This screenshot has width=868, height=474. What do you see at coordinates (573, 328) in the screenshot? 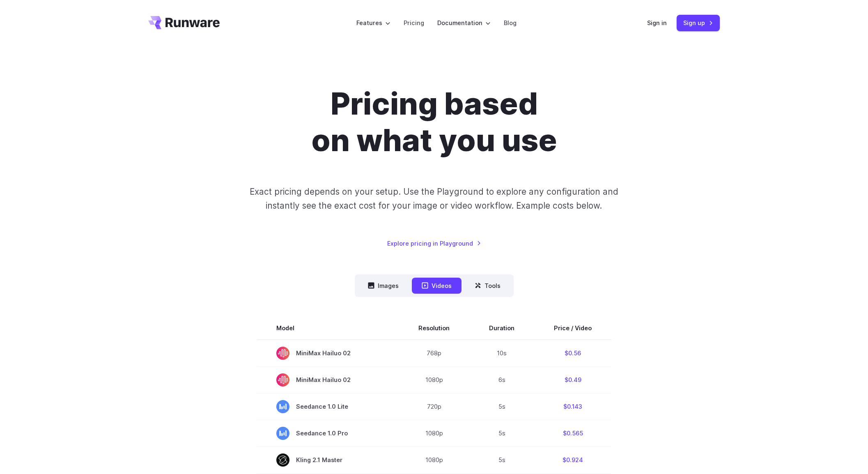
I see `th: Price / Video` at bounding box center [573, 328].